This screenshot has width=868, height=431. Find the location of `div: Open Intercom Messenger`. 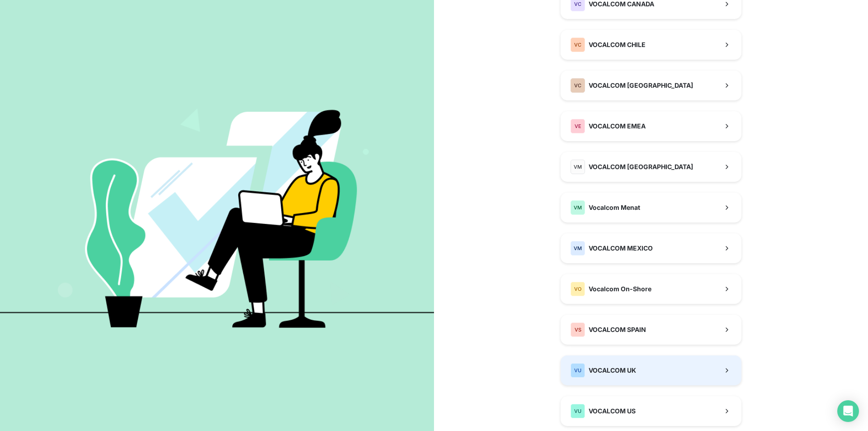

div: Open Intercom Messenger is located at coordinates (848, 411).